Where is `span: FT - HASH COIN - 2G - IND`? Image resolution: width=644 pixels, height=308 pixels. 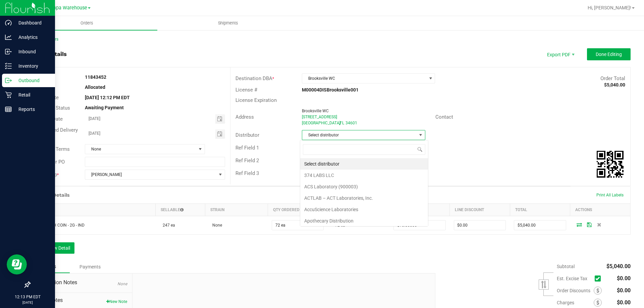
span: FT - HASH COIN - 2G - IND is located at coordinates (60, 225).